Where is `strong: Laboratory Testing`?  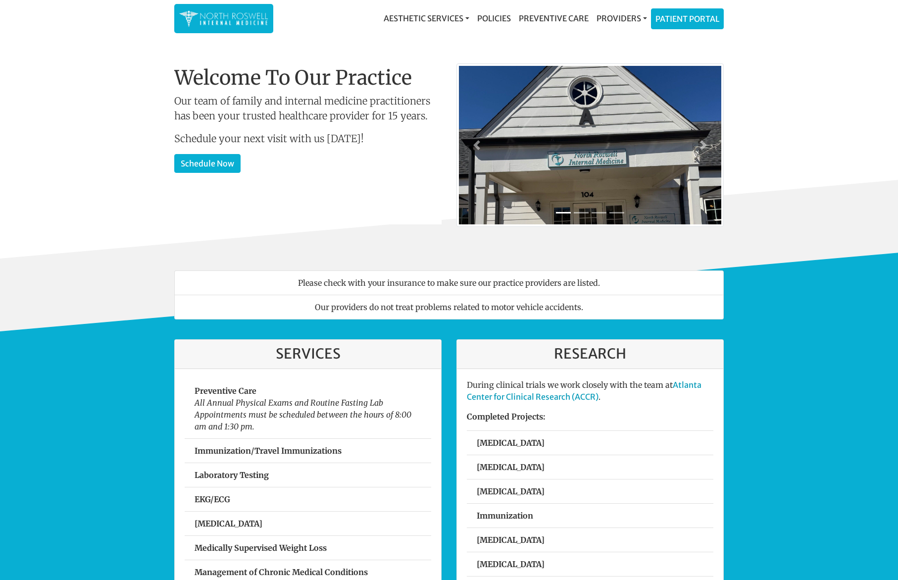 strong: Laboratory Testing is located at coordinates (232, 475).